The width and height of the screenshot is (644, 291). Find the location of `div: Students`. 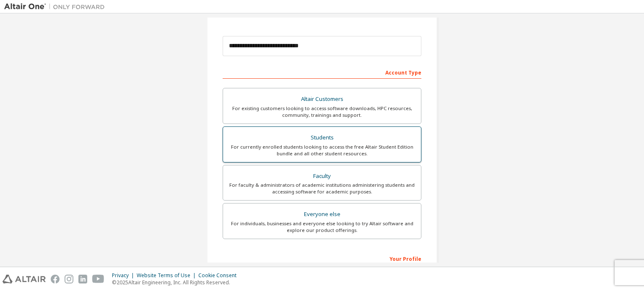

div: Students is located at coordinates (322, 138).